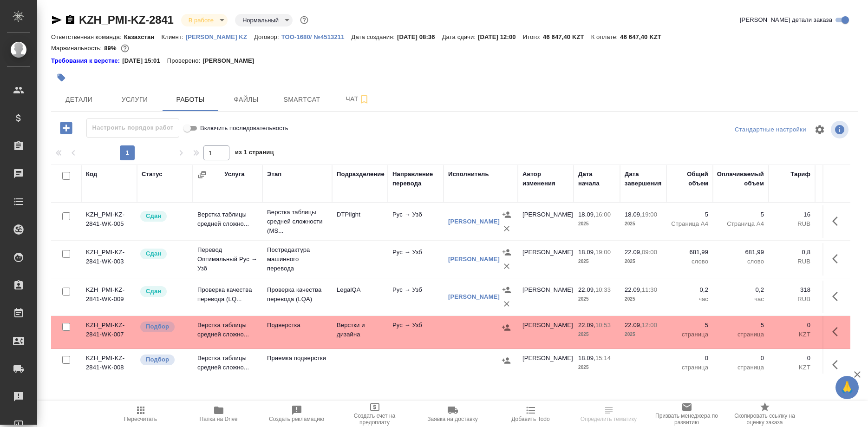 This screenshot has width=868, height=427. What do you see at coordinates (125, 48) in the screenshot?
I see `button: 689.19 RUB; 0.00 KZT;` at bounding box center [125, 48].